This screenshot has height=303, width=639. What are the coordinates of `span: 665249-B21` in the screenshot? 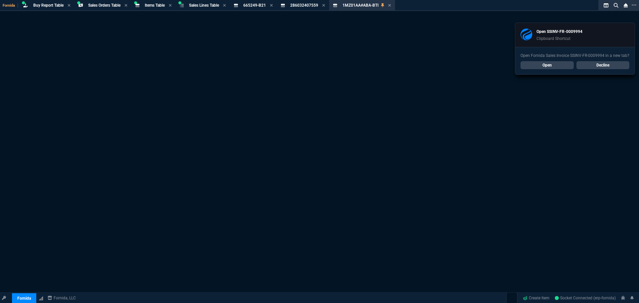 It's located at (254, 5).